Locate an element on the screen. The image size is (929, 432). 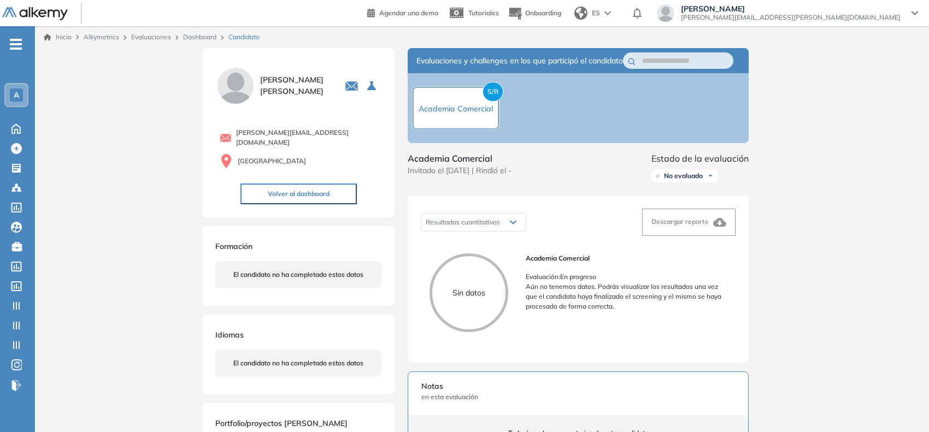
a: Evaluaciones is located at coordinates (151, 37).